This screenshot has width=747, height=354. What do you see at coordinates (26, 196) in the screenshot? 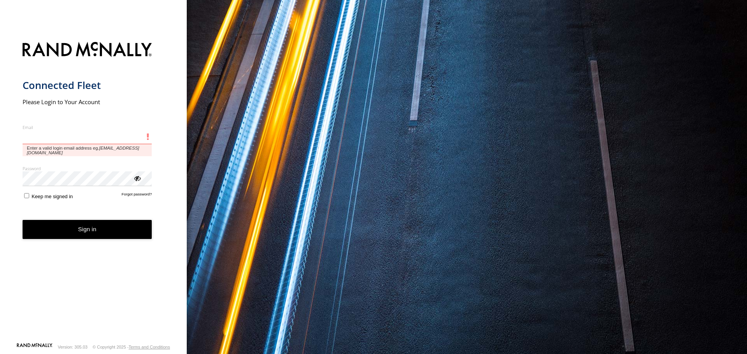
I see `input: Keep me signed in` at bounding box center [26, 196].